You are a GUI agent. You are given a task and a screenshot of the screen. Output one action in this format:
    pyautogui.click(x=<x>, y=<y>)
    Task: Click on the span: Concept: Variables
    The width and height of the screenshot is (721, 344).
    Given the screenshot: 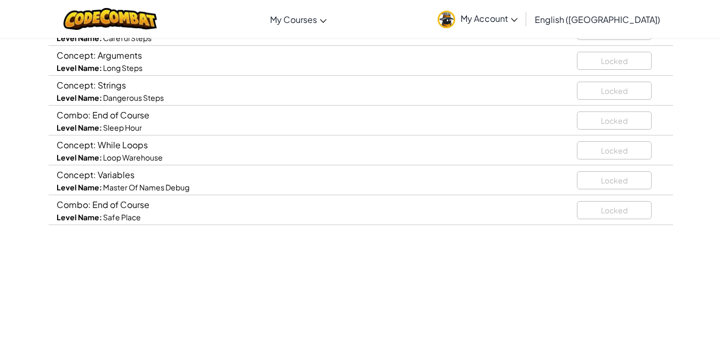 What is the action you would take?
    pyautogui.click(x=96, y=174)
    